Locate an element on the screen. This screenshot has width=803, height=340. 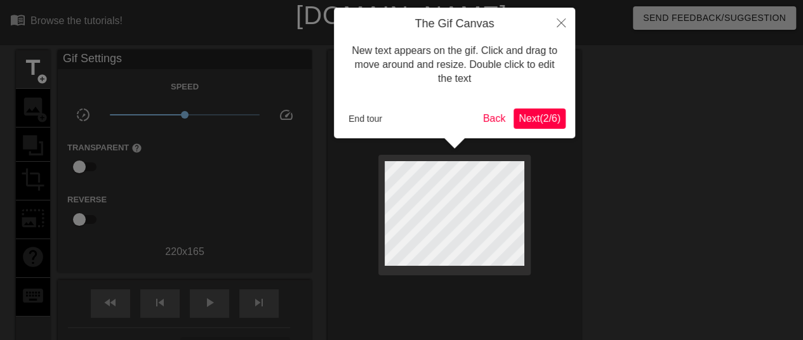
h4: The Gif Canvas is located at coordinates (455, 24).